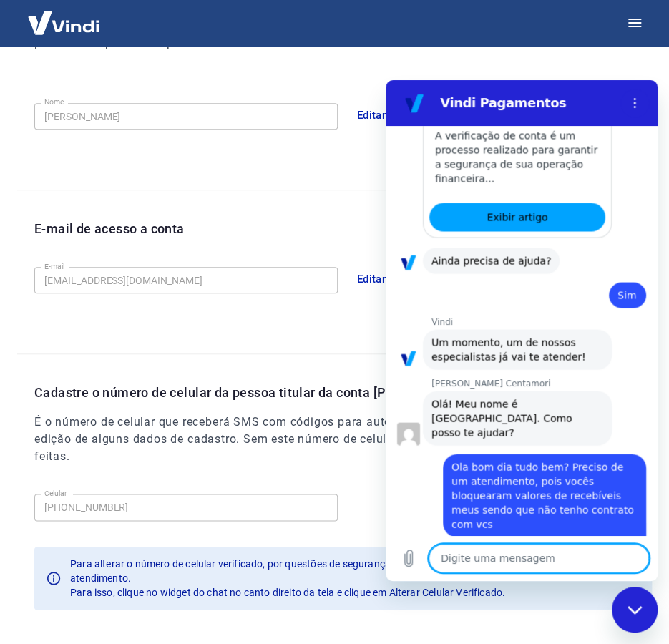  What do you see at coordinates (334, 572) in the screenshot?
I see `span: Para alterar o número de celular verificado, por questões de segurança, é necessário solicitar di...` at bounding box center [334, 572].